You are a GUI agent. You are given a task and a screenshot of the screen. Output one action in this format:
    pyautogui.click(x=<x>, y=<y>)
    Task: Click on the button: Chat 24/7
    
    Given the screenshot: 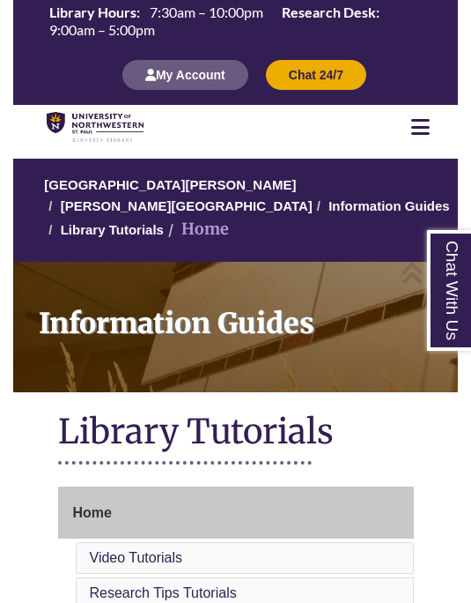 What is the action you would take?
    pyautogui.click(x=316, y=75)
    